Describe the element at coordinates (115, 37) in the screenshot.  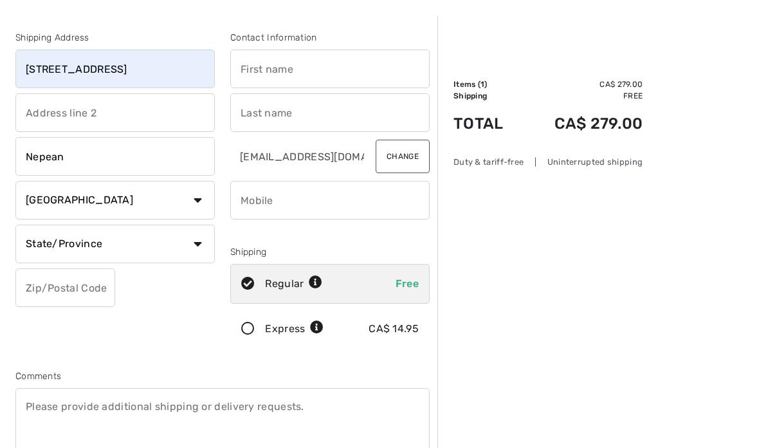
I see `div: Shipping Address` at that location.